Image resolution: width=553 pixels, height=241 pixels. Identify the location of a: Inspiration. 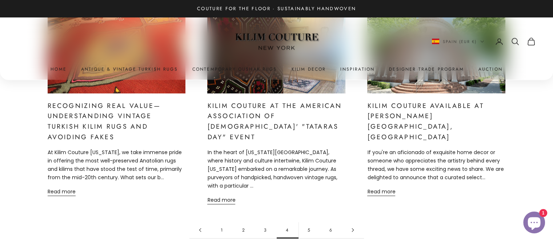
(357, 69).